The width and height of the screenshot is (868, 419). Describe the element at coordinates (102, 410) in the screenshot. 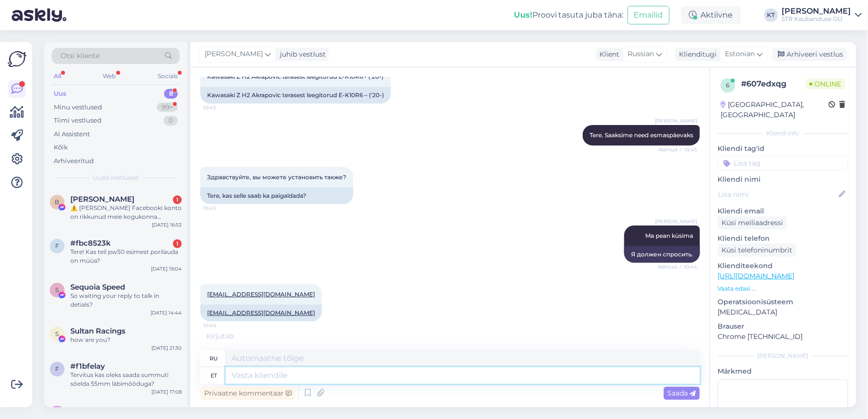

I see `span: Karlee Gray` at that location.